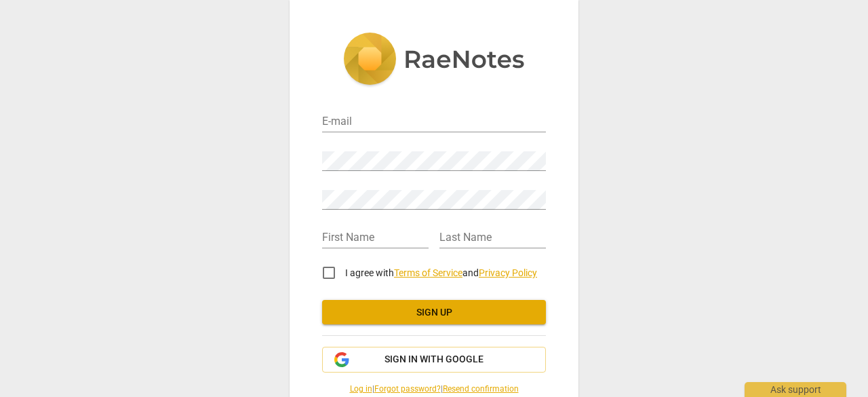 The width and height of the screenshot is (868, 397). What do you see at coordinates (796, 389) in the screenshot?
I see `div: Ask support` at bounding box center [796, 389].